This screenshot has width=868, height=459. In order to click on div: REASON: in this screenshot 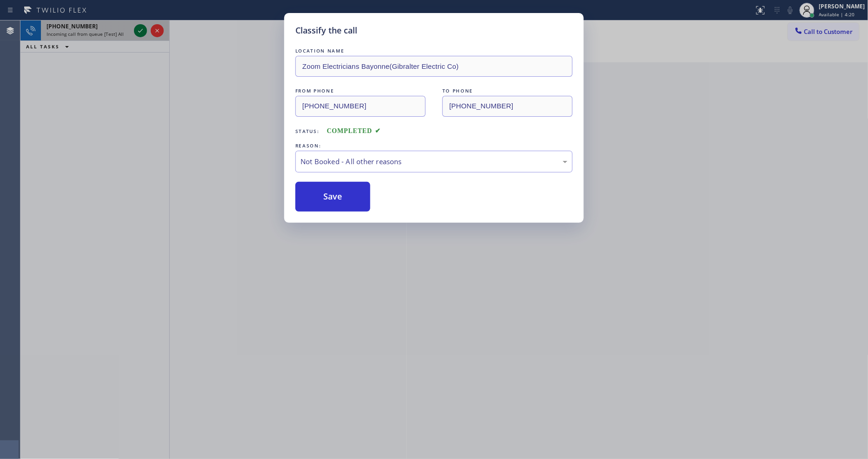, I will do `click(434, 145)`.